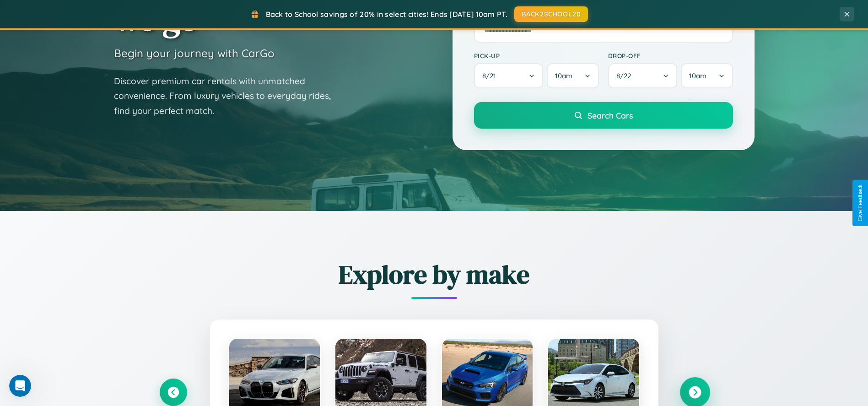 Image resolution: width=868 pixels, height=406 pixels. Describe the element at coordinates (604, 115) in the screenshot. I see `button: Search Cars` at that location.